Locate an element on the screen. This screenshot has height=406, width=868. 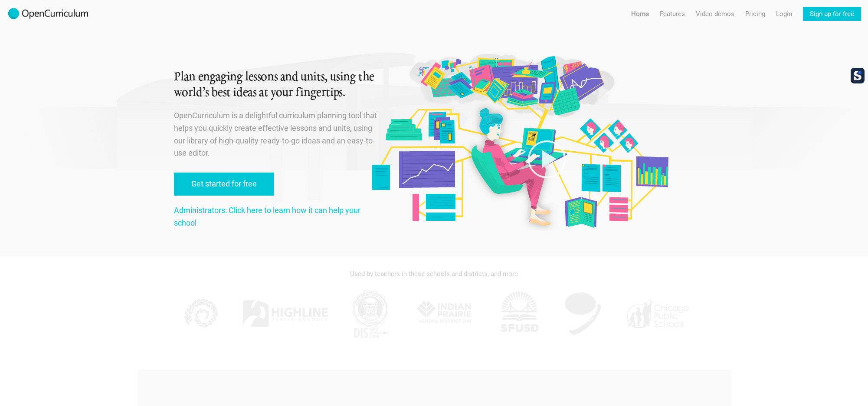
h1: Plan engaging lessons and units, using the world’s best ideas at your fingertips. is located at coordinates (277, 85).